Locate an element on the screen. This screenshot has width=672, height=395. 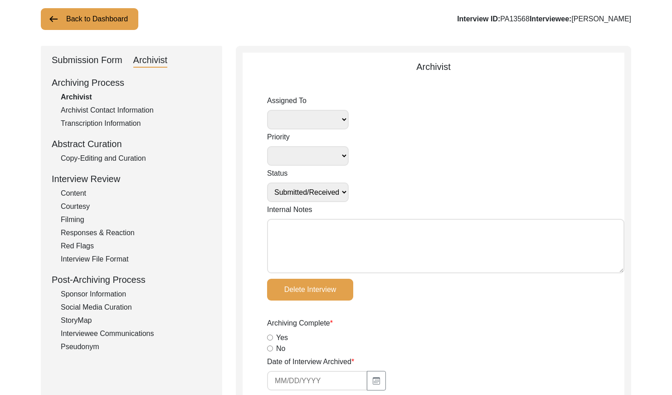
div: Courtesy is located at coordinates (136, 206).